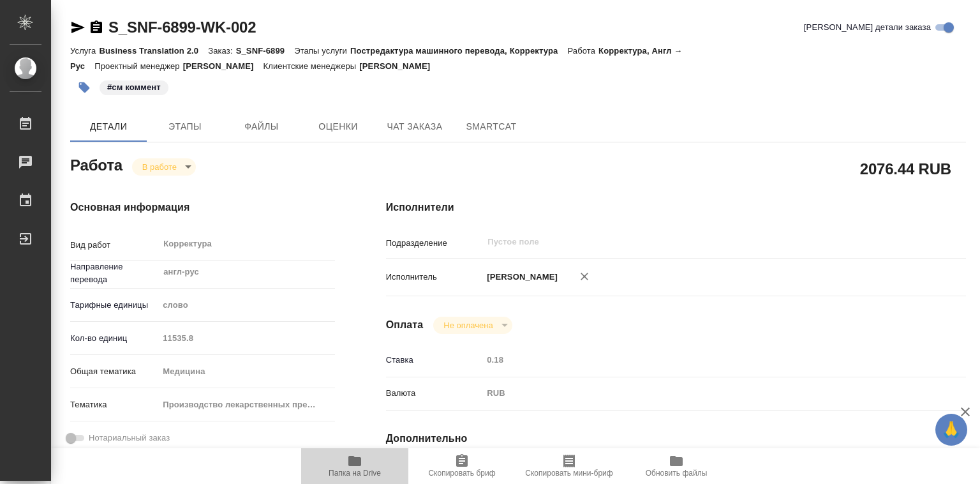 The width and height of the screenshot is (980, 484). What do you see at coordinates (676, 207) in the screenshot?
I see `h4: Исполнители` at bounding box center [676, 207].